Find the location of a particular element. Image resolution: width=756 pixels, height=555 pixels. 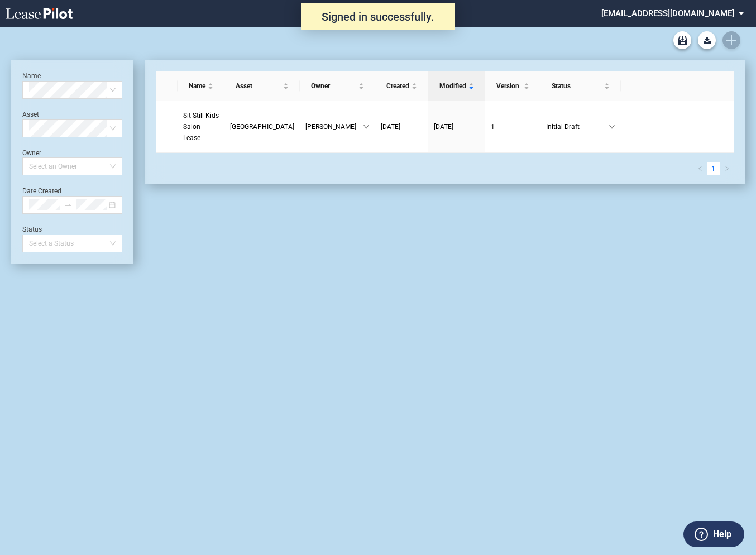

button: left is located at coordinates (700, 168).